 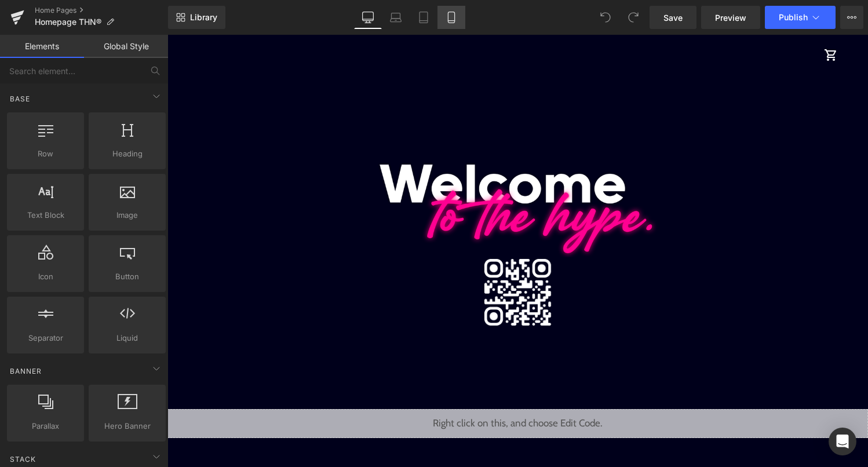 What do you see at coordinates (23, 23) in the screenshot?
I see `img: logo_orange.svg` at bounding box center [23, 23].